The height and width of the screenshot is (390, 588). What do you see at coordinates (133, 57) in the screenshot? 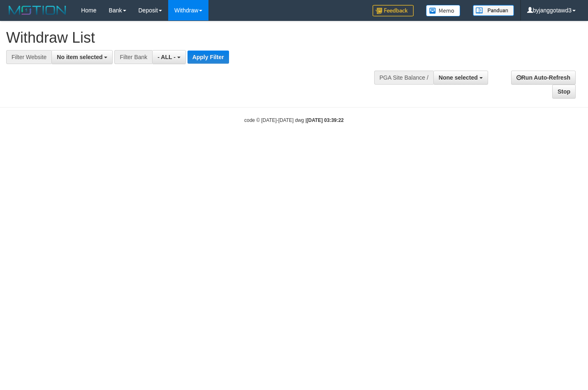
I see `div: Filter Bank` at bounding box center [133, 57].